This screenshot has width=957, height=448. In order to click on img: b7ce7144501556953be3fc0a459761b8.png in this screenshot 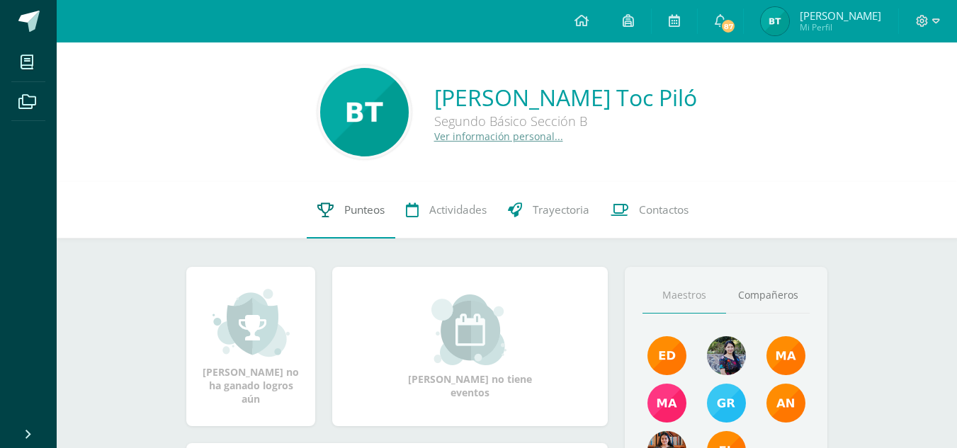, I will do `click(726, 403)`.